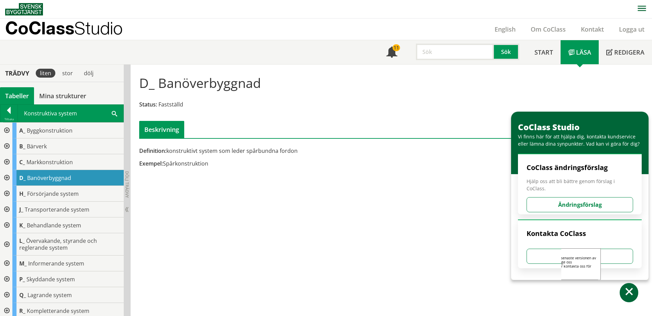 Image resolution: width=652 pixels, height=316 pixels. Describe the element at coordinates (278, 151) in the screenshot. I see `div: konstruktivt system som leder spårbundna fordon` at that location.